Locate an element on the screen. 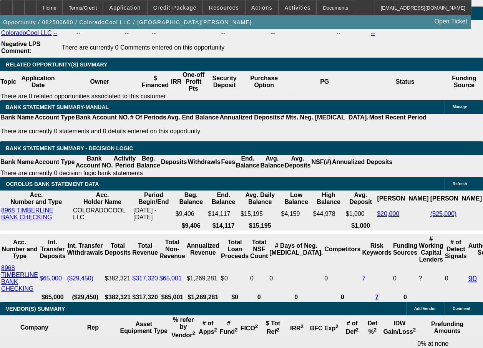 The height and width of the screenshot is (348, 483). th: $1,000 is located at coordinates (361, 226).